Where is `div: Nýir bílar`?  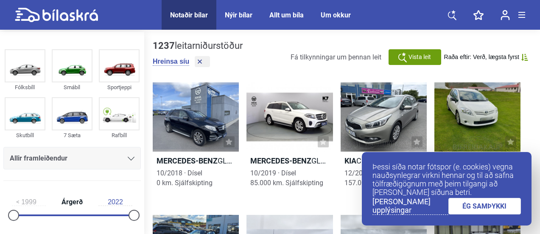 div: Nýir bílar is located at coordinates (238, 15).